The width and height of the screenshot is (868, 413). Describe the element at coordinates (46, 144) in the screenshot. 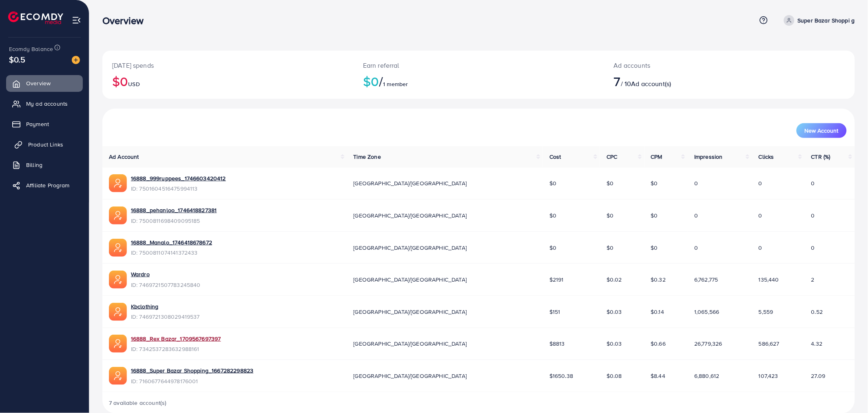

I see `span: Product Links` at that location.